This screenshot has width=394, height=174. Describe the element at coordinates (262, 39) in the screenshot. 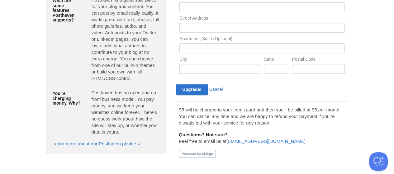

I see `label: Apartment, Suite (Optional)` at that location.